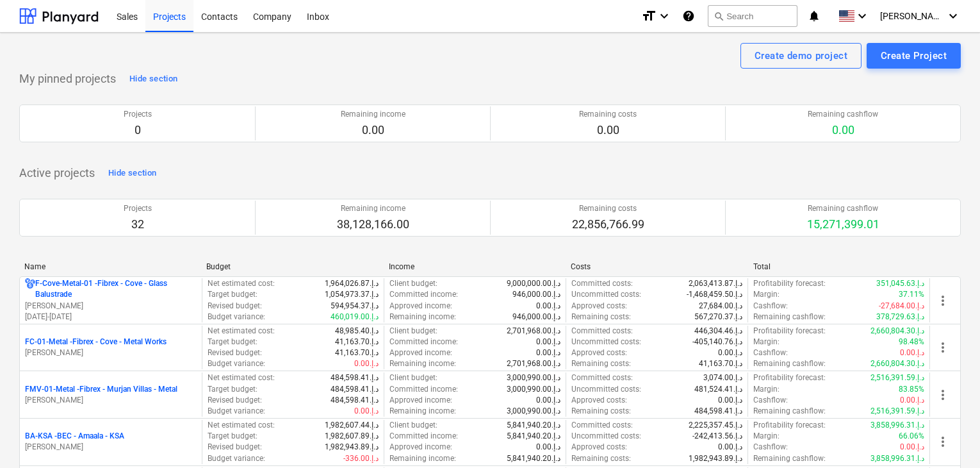  I want to click on p: 2,701,968.00د.إ.‏, so click(534, 331).